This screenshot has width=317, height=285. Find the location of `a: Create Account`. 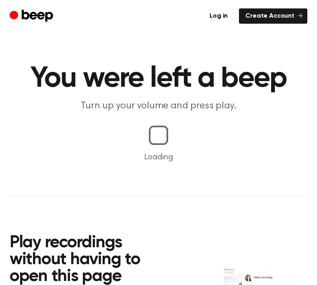

a: Create Account is located at coordinates (273, 16).